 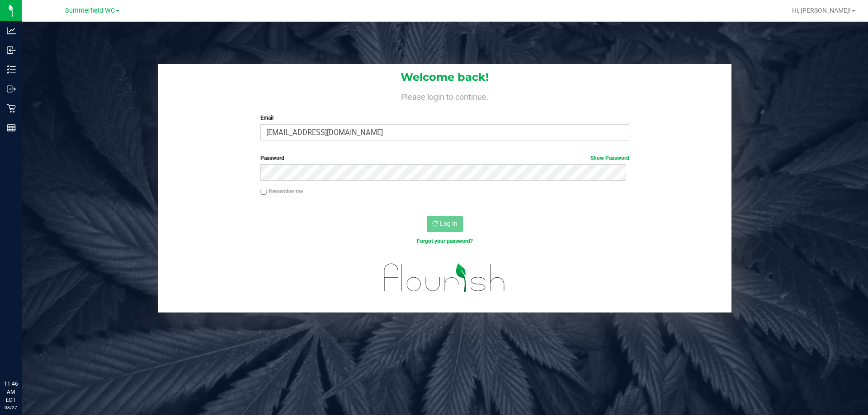 What do you see at coordinates (272, 158) in the screenshot?
I see `span: Password` at bounding box center [272, 158].